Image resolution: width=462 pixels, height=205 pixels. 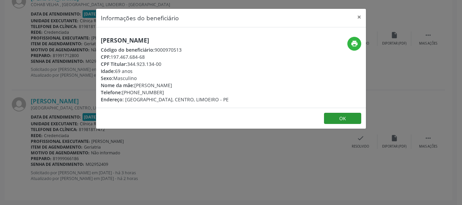 I want to click on span: Endereço:, so click(x=112, y=99).